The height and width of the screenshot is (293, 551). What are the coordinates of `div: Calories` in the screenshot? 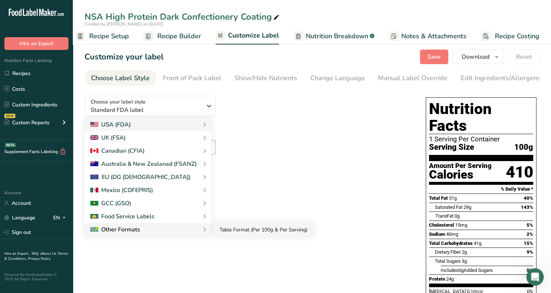 It's located at (460, 174).